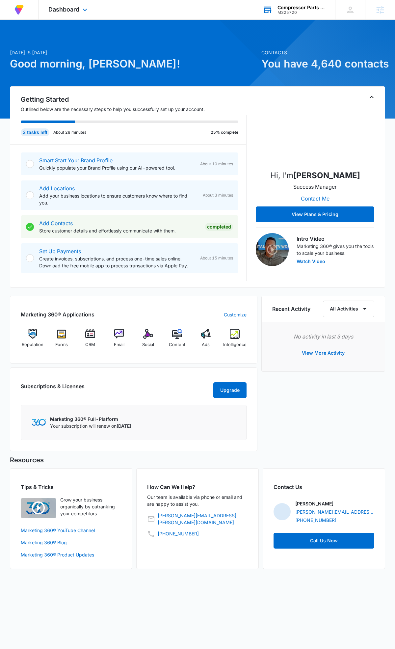  What do you see at coordinates (235, 341) in the screenshot?
I see `a: Intelligence` at bounding box center [235, 341].